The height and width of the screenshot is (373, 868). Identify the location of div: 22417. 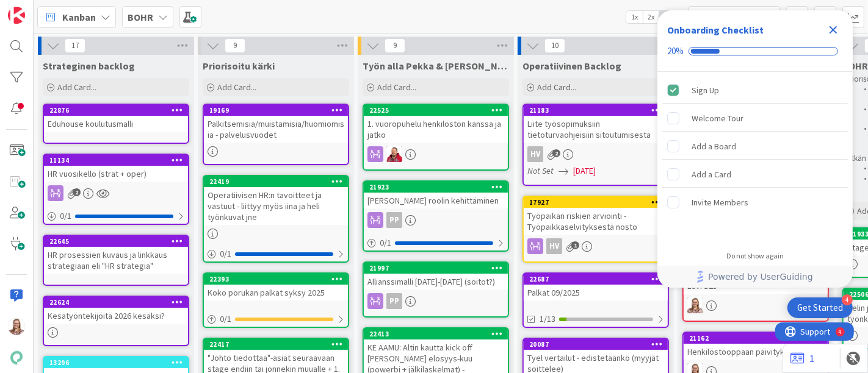
(276, 345).